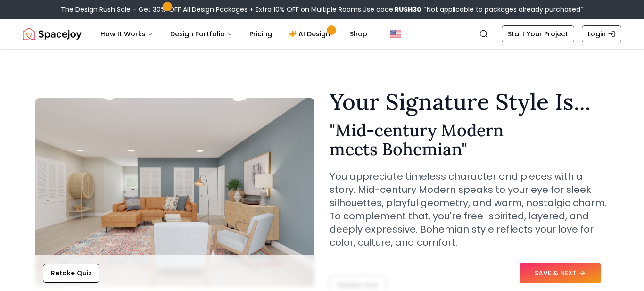 This screenshot has height=291, width=644. Describe the element at coordinates (502, 9) in the screenshot. I see `span: *Not applicable to packages already purchased*` at that location.